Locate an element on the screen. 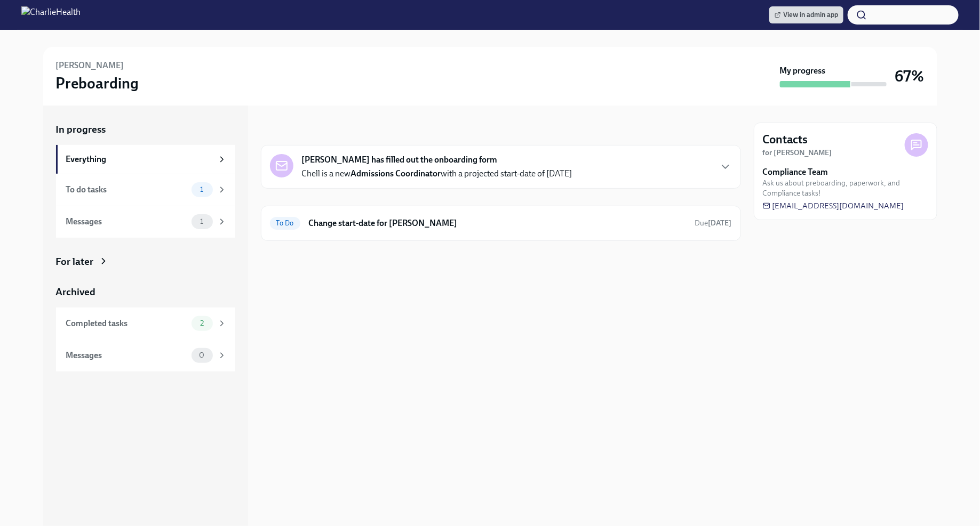 Image resolution: width=980 pixels, height=526 pixels. a: For later is located at coordinates (146, 262).